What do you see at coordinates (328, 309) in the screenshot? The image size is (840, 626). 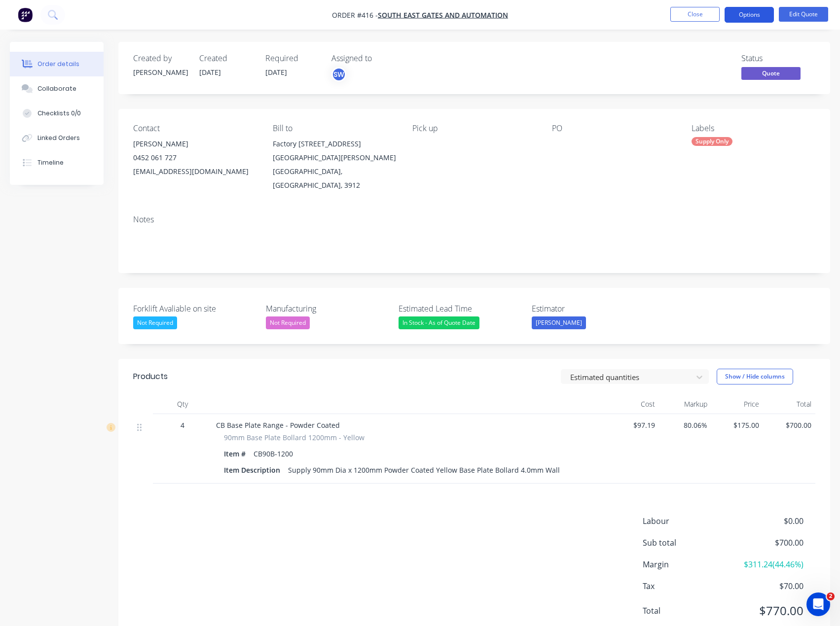 I see `label: Manufacturing` at bounding box center [328, 309].